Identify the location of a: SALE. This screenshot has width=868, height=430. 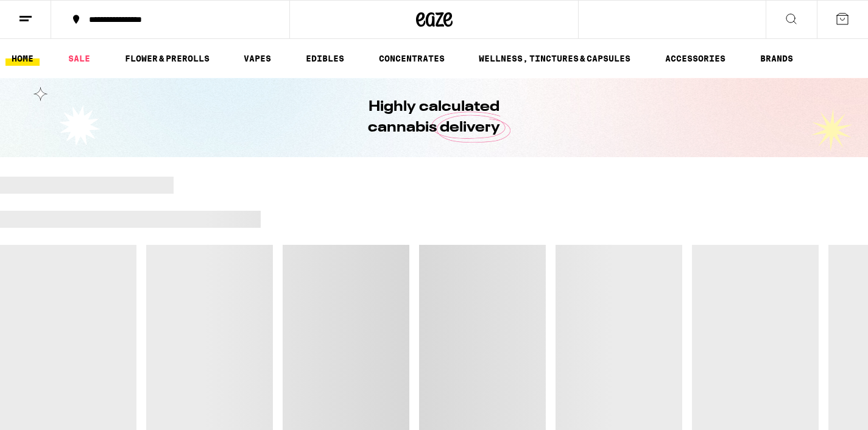
(79, 59).